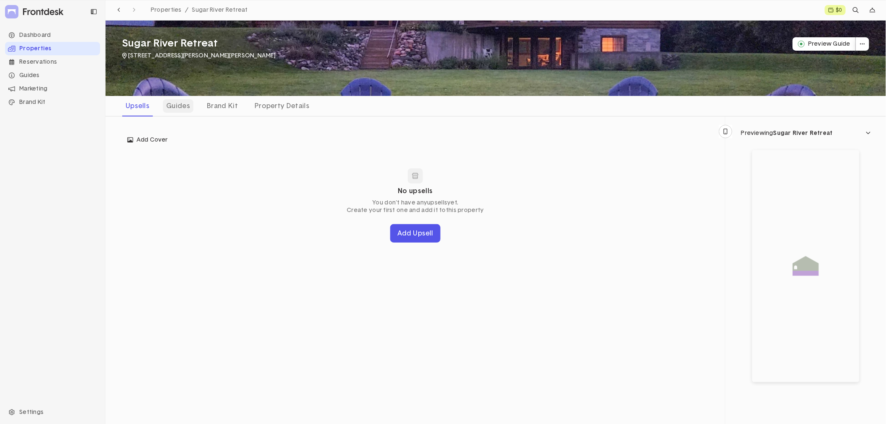 This screenshot has width=886, height=424. Describe the element at coordinates (415, 207) in the screenshot. I see `p: You don't have any upsells yet. Create your first one and add it to this property` at that location.